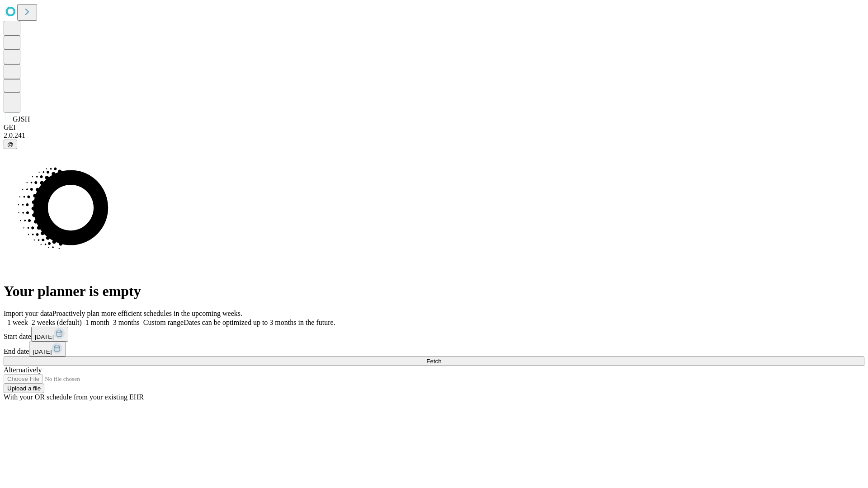 This screenshot has width=868, height=488. I want to click on span: Alternatively, so click(23, 370).